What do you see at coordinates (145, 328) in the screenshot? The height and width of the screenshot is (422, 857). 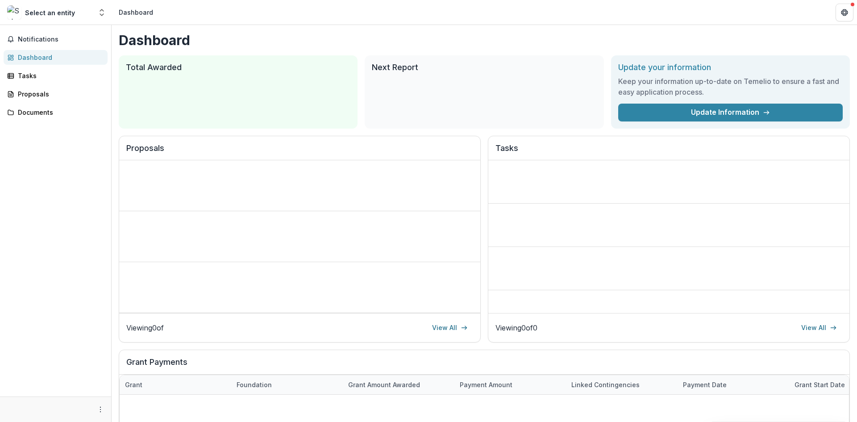 I see `p: Viewing 0 of` at bounding box center [145, 328].